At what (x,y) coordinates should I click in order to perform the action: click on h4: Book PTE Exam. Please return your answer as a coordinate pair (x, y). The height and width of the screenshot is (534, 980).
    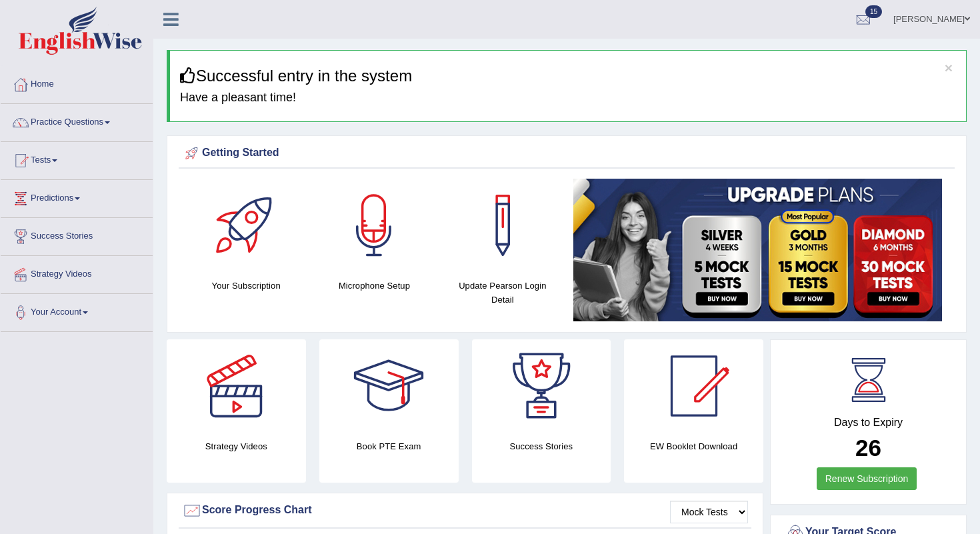
    Looking at the image, I should click on (389, 446).